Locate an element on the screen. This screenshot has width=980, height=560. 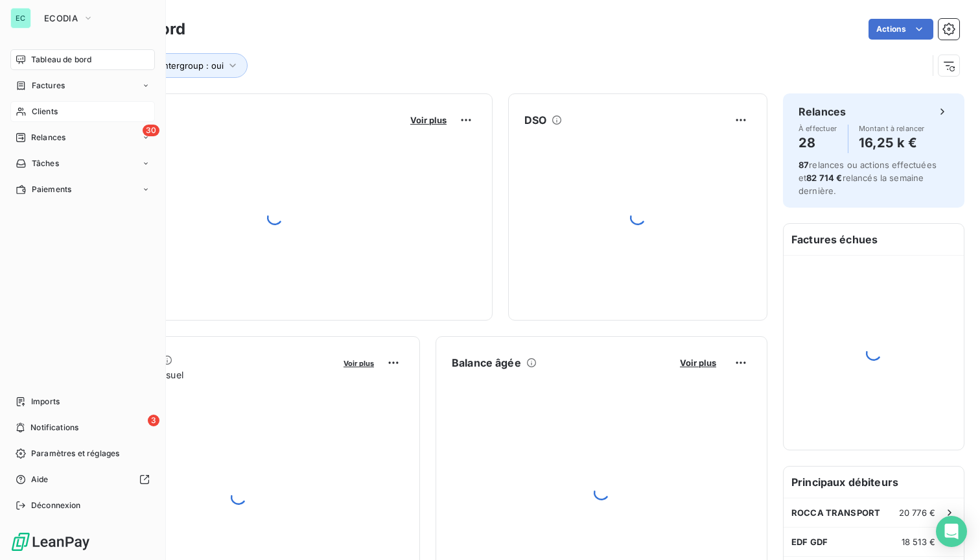
div: EC is located at coordinates (21, 18).